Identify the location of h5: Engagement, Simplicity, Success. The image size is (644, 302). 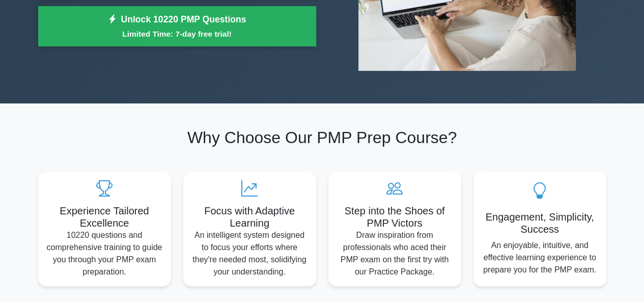
(540, 223).